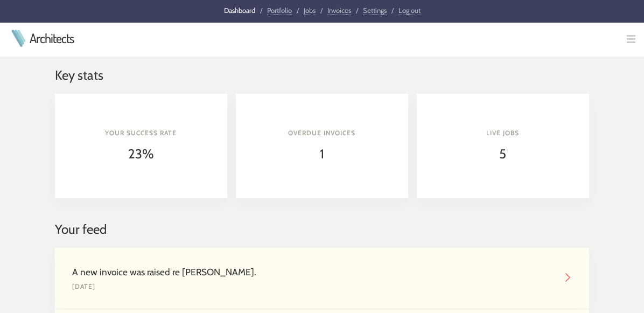 The height and width of the screenshot is (313, 644). I want to click on h4: Live jobs, so click(503, 133).